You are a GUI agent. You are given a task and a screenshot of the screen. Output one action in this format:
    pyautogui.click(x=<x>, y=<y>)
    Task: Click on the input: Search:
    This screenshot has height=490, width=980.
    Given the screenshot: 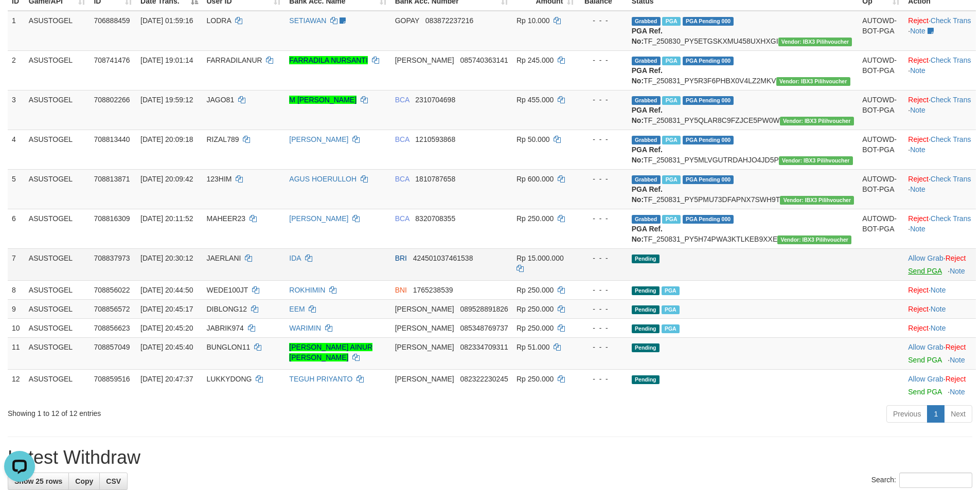 What is the action you would take?
    pyautogui.click(x=935, y=480)
    